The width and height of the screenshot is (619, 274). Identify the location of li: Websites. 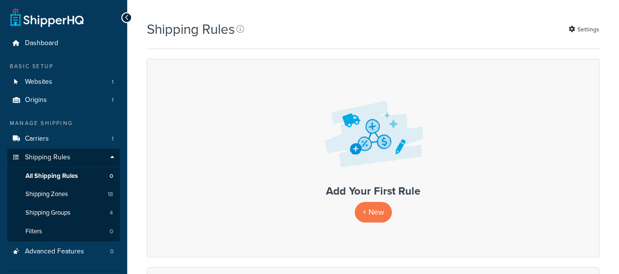
(64, 82).